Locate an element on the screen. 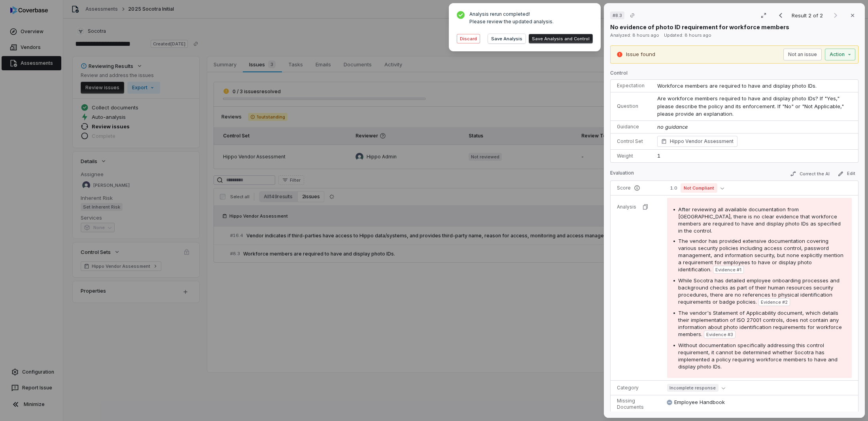 The width and height of the screenshot is (868, 421). span: Evidence # 3 is located at coordinates (719, 334).